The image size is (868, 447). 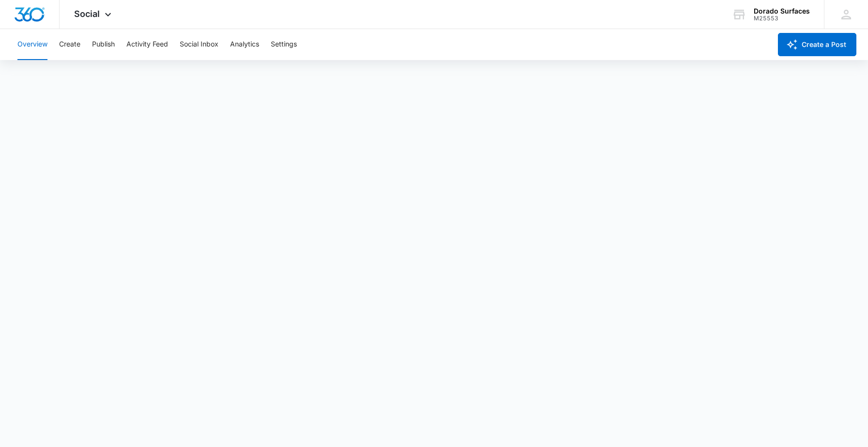 What do you see at coordinates (87, 13) in the screenshot?
I see `span: Social` at bounding box center [87, 13].